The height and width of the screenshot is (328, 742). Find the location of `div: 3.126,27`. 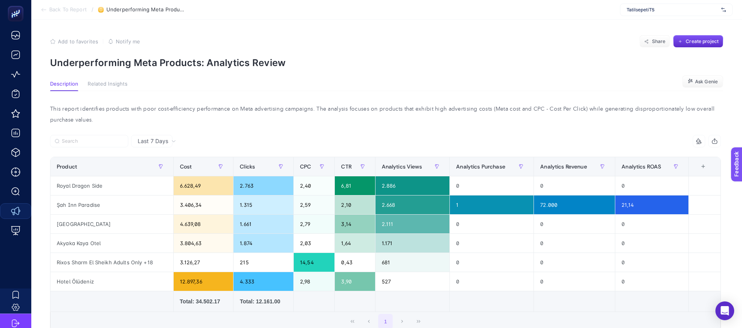

div: 3.126,27 is located at coordinates (203, 263).